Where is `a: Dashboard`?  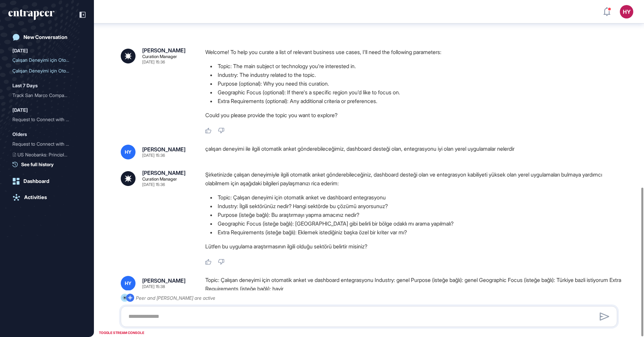
a: Dashboard is located at coordinates (47, 181).